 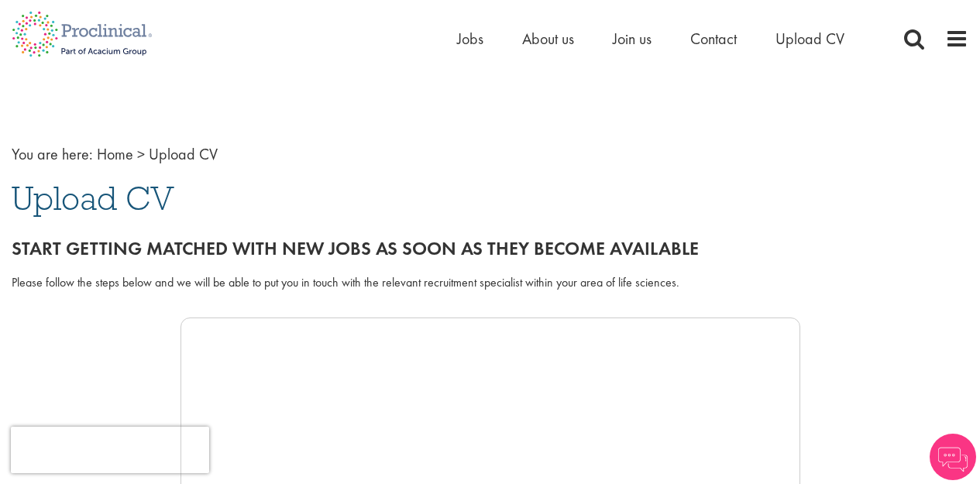 What do you see at coordinates (115, 154) in the screenshot?
I see `a: breadcrumb link` at bounding box center [115, 154].